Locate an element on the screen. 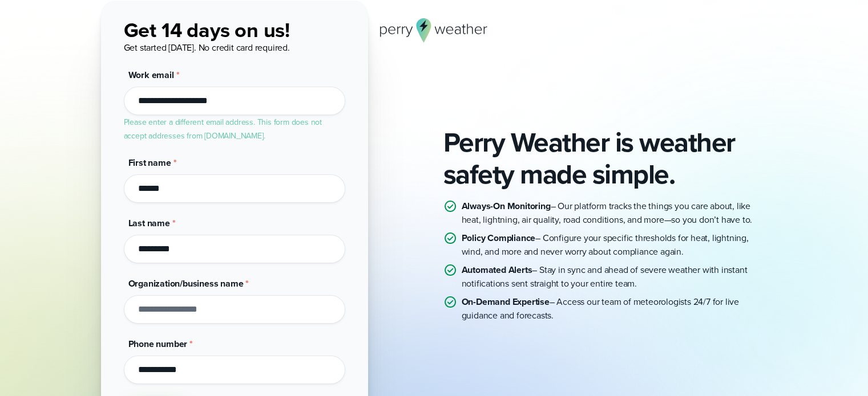 Image resolution: width=868 pixels, height=396 pixels. span: Organization/business name is located at coordinates (186, 283).